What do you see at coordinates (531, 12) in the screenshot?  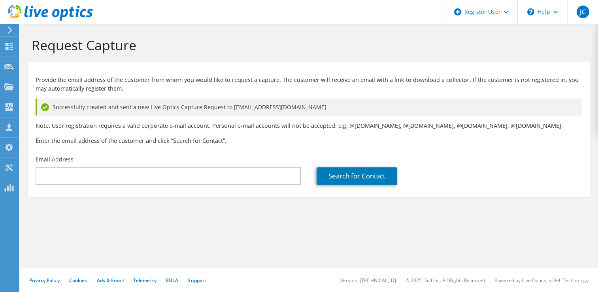 I see `svg: \n` at bounding box center [531, 12].